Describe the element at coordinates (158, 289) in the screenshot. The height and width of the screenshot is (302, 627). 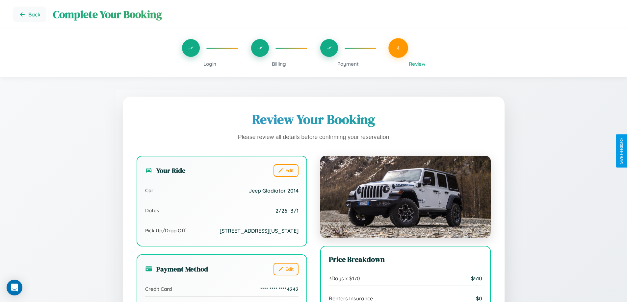
I see `span: Credit Card` at that location.